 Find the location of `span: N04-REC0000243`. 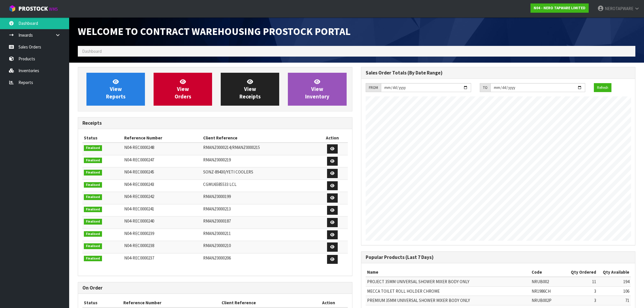

span: N04-REC0000243 is located at coordinates (139, 184).